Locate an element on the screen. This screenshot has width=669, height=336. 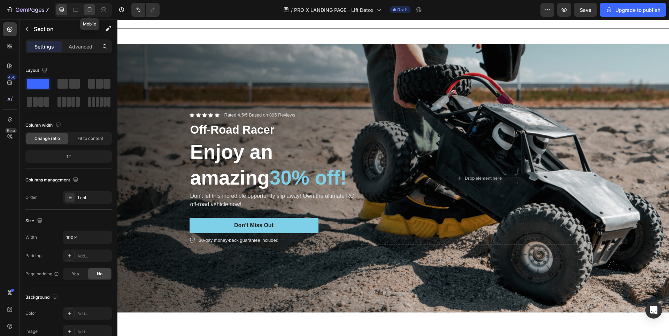
span: 30% off! is located at coordinates (191, 158).